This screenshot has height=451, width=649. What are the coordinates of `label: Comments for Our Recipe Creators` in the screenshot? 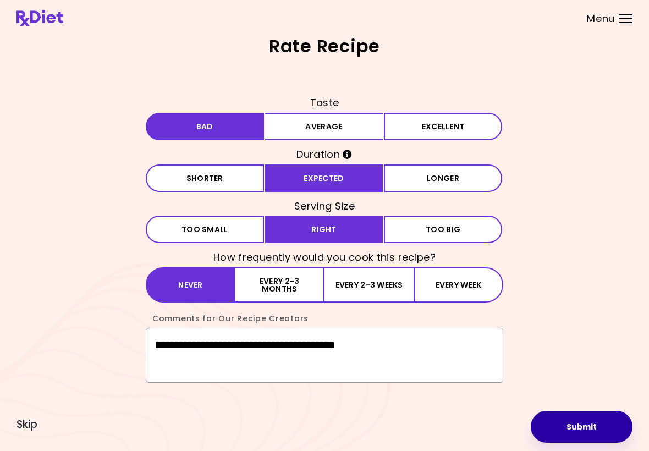 It's located at (227, 318).